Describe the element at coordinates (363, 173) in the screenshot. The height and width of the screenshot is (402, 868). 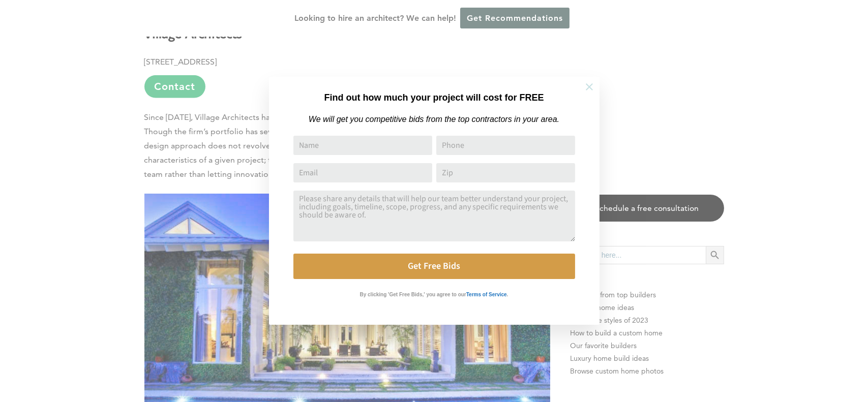
I see `input: Email Address` at that location.